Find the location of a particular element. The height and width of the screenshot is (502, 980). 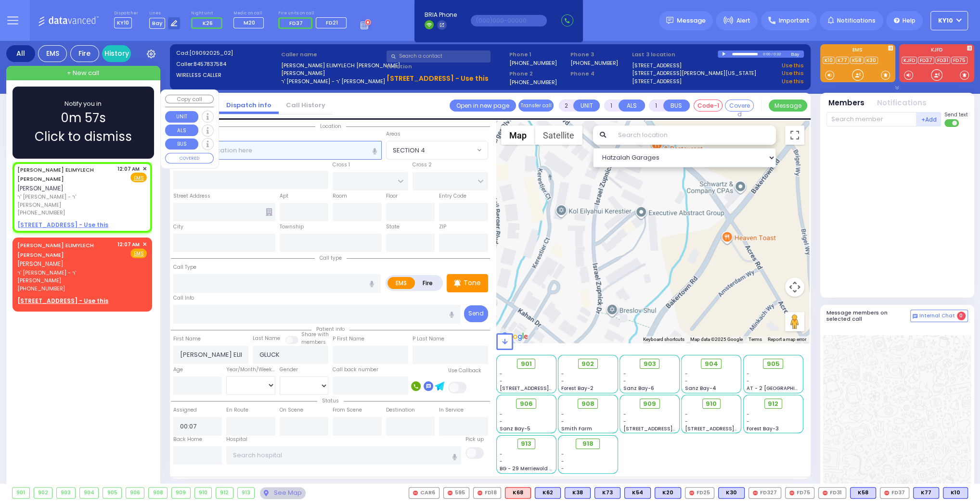

label: On Scene is located at coordinates (291, 410).